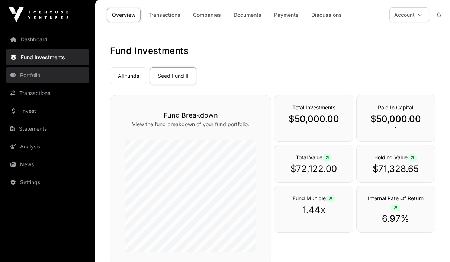 This screenshot has width=450, height=262. I want to click on a: Payments, so click(286, 15).